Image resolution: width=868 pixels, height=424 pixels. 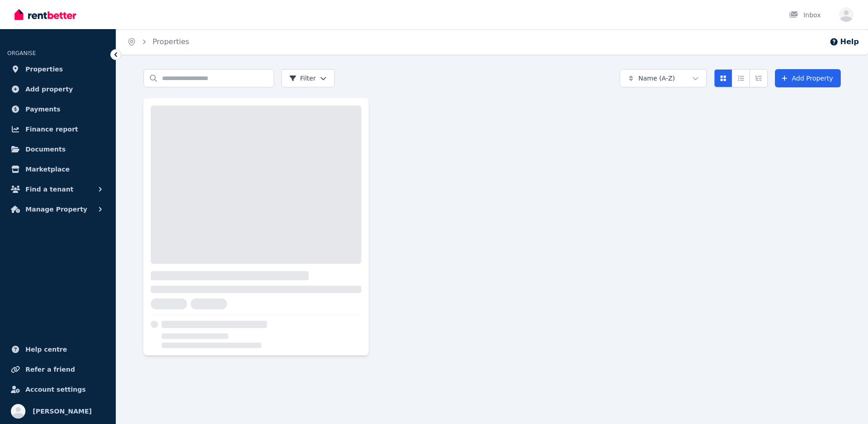 I want to click on button: Card view, so click(x=723, y=78).